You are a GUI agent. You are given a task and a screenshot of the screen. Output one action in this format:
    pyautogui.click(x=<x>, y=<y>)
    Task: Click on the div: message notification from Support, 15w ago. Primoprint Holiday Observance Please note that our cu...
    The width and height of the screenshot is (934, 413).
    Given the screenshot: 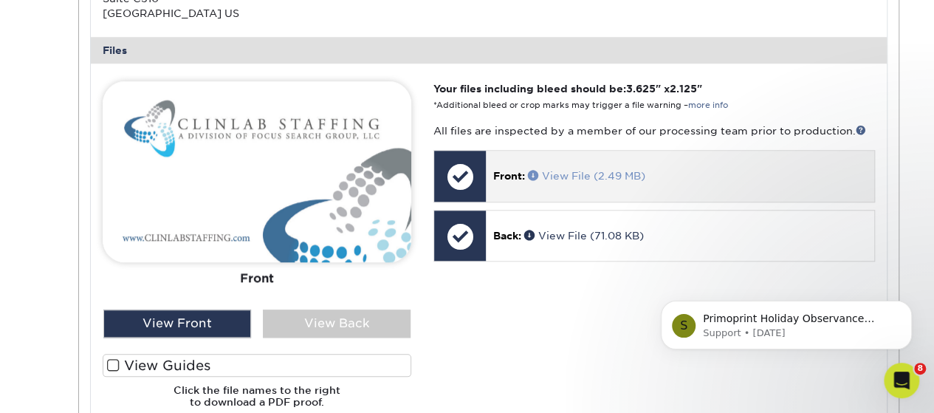 What is the action you would take?
    pyautogui.click(x=148, y=117)
    